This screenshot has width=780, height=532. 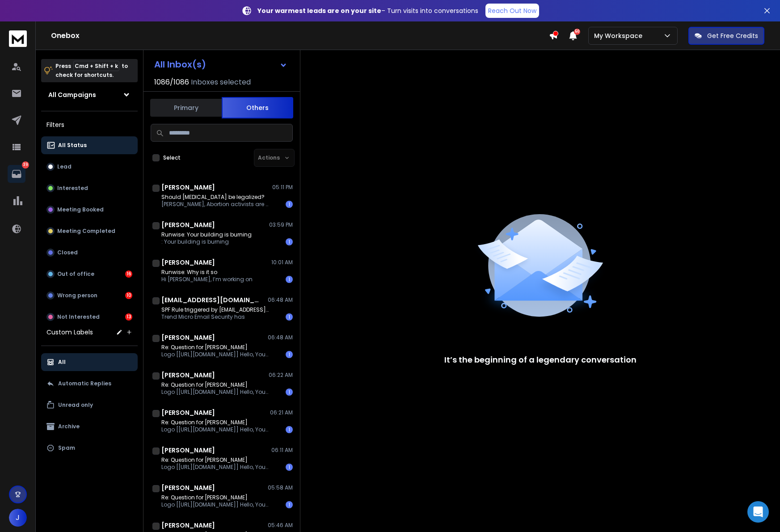 What do you see at coordinates (96, 66) in the screenshot?
I see `span: Cmd + Shift + k` at bounding box center [96, 66].